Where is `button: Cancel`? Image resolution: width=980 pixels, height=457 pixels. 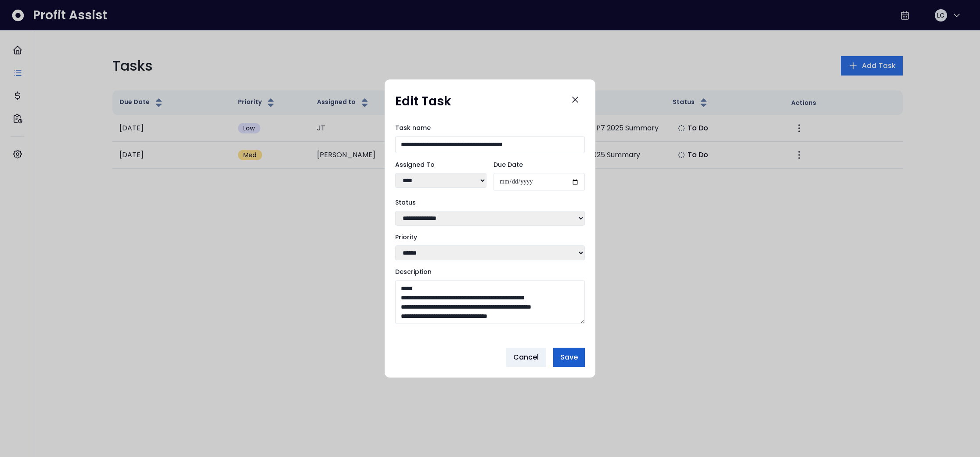
button: Cancel is located at coordinates (526, 357).